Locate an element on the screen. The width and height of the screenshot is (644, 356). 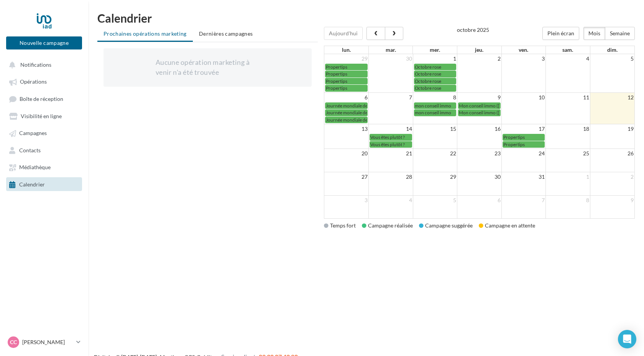
h2: octobre 2025 is located at coordinates (473, 30).